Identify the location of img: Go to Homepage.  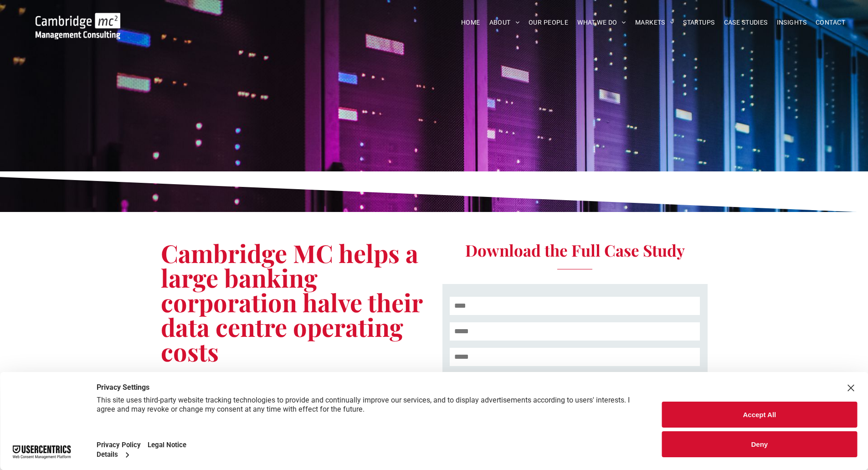
(78, 26).